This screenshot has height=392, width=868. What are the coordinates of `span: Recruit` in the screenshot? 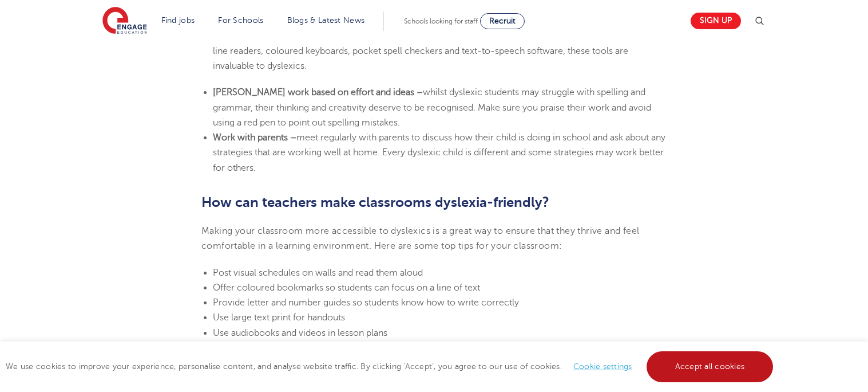 It's located at (503, 20).